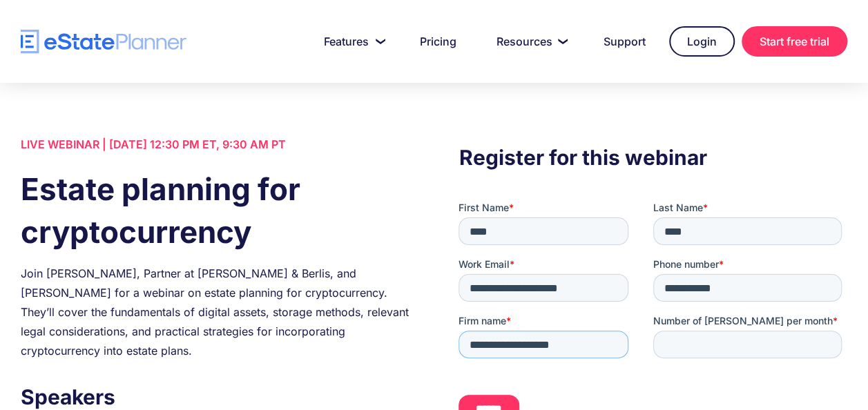 The width and height of the screenshot is (868, 410). I want to click on h3: Register for this webinar, so click(652, 157).